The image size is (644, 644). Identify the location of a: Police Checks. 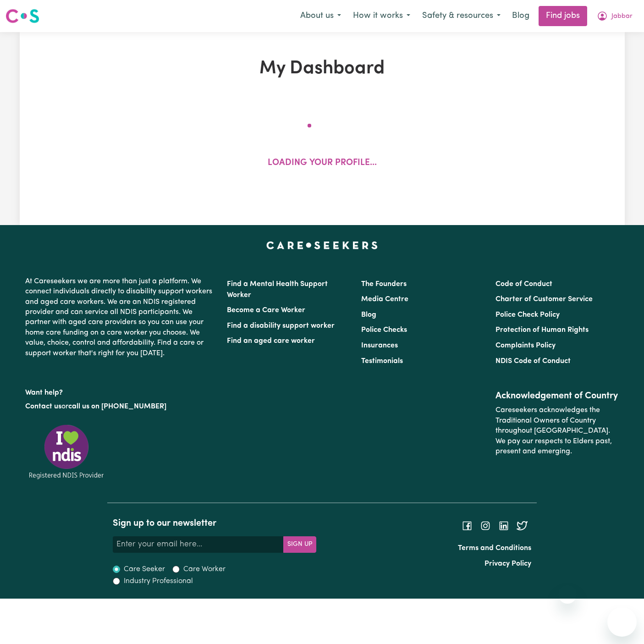
(384, 330).